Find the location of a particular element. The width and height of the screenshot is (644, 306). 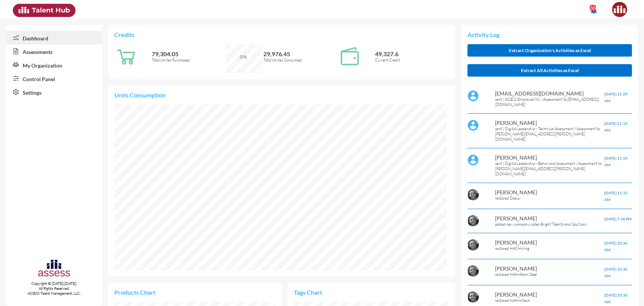

p: Credits is located at coordinates (282, 34).